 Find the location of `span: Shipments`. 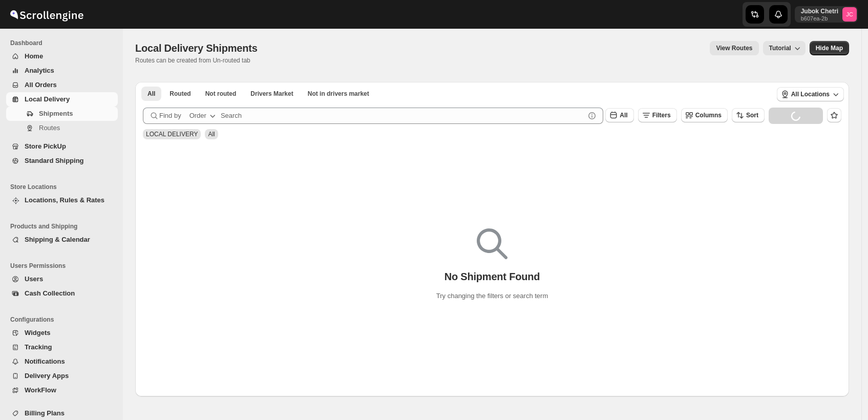

span: Shipments is located at coordinates (56, 113).